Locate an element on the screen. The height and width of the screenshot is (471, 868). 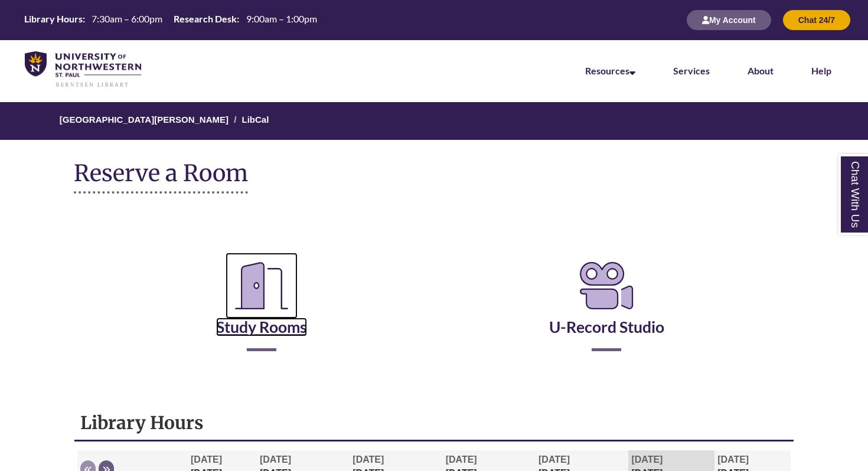
a: Chat 24/7 is located at coordinates (817, 19).